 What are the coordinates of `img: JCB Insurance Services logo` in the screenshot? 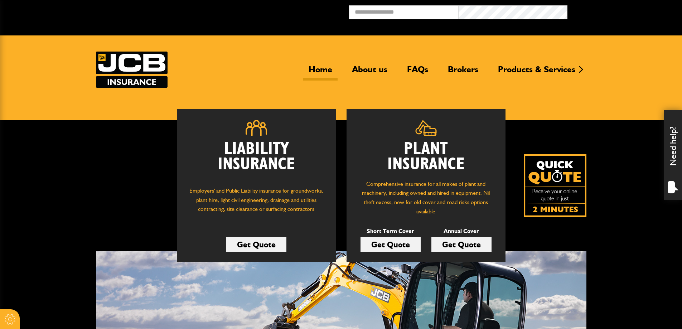 It's located at (132, 69).